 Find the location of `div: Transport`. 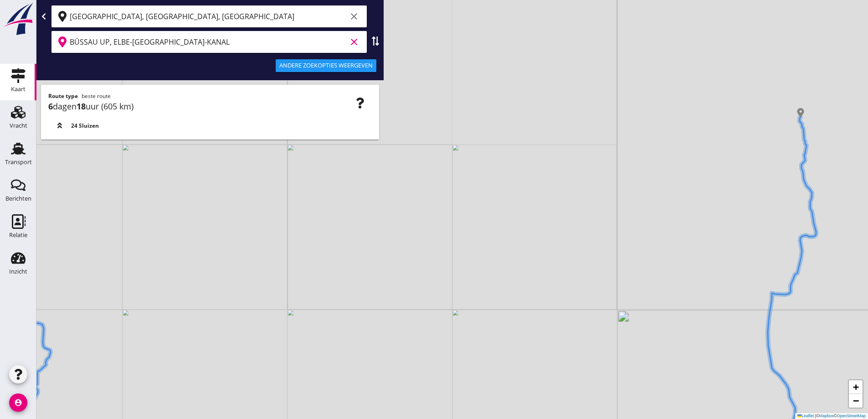

div: Transport is located at coordinates (18, 162).